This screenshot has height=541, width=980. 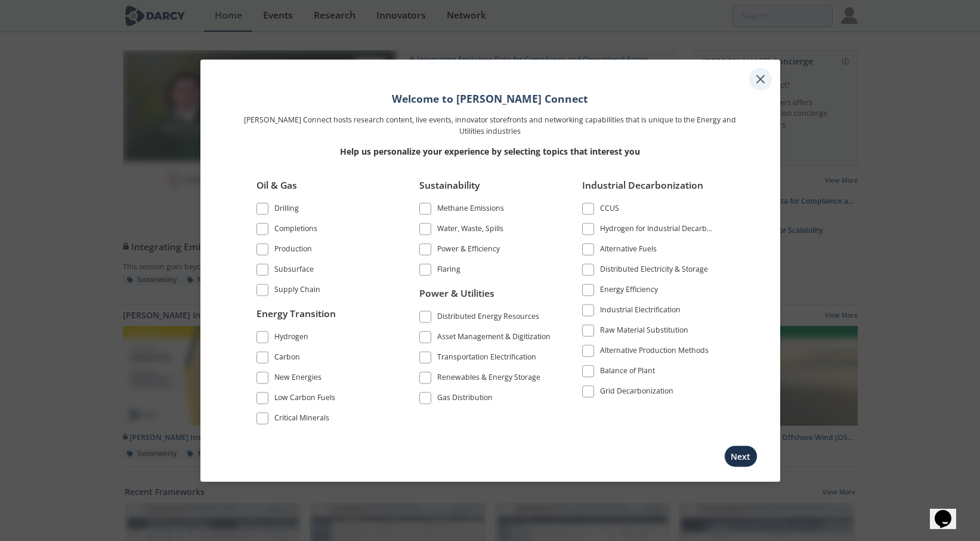 What do you see at coordinates (488, 317) in the screenshot?
I see `div: Distributed Energy Resources` at bounding box center [488, 317].